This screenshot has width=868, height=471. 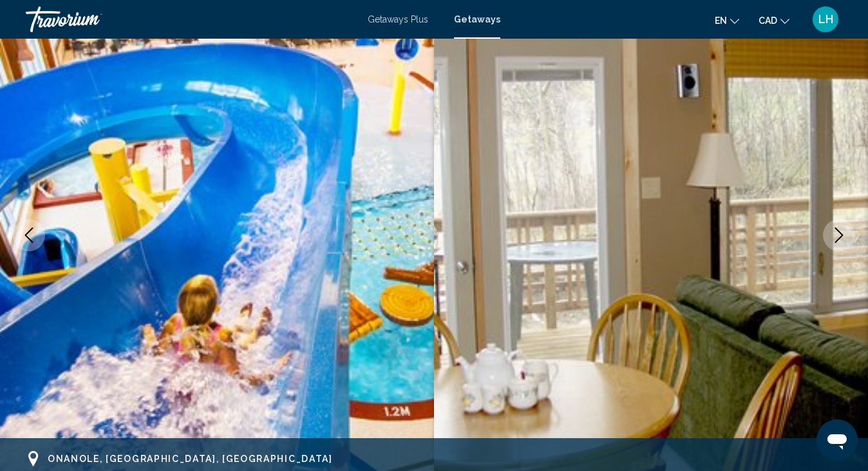 What do you see at coordinates (825, 19) in the screenshot?
I see `span: LH` at bounding box center [825, 19].